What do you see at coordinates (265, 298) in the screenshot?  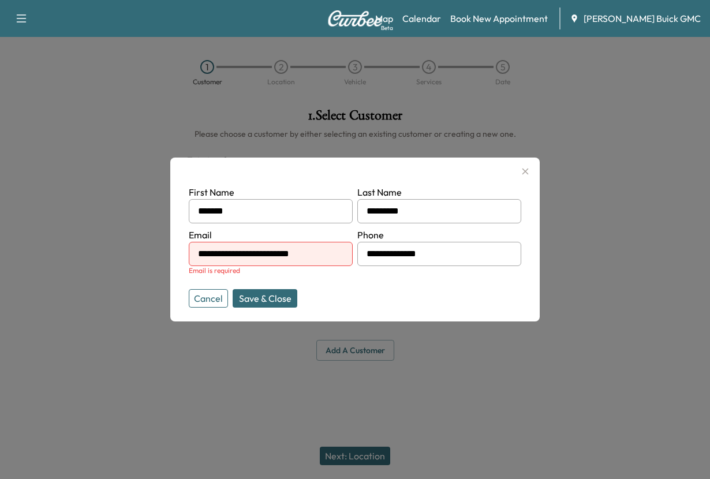 I see `button: Save & Close` at bounding box center [265, 298].